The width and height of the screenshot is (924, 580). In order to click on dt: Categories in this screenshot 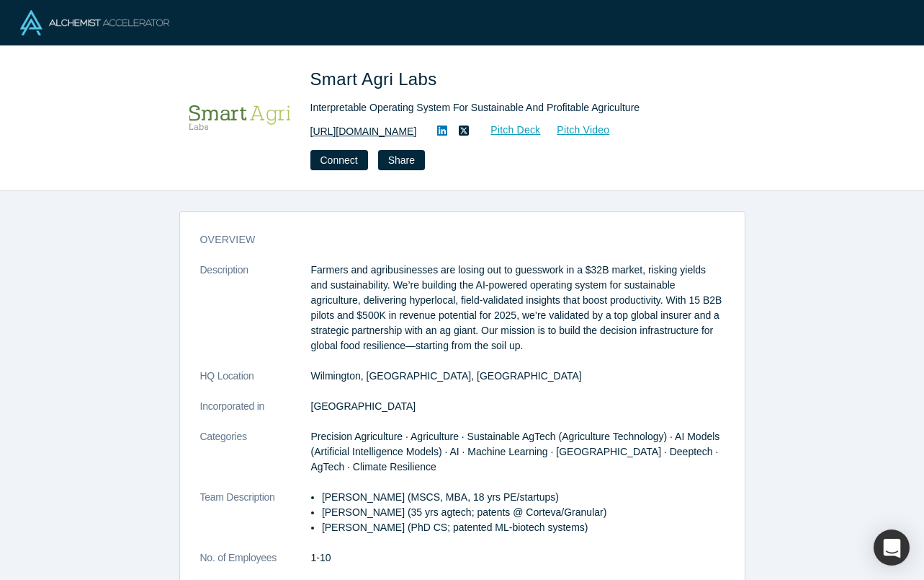, I will do `click(255, 460)`.